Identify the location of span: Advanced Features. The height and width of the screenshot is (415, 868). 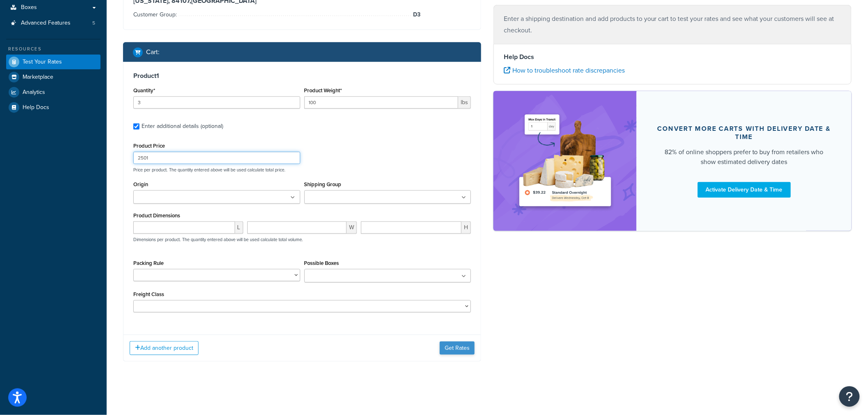
(46, 23).